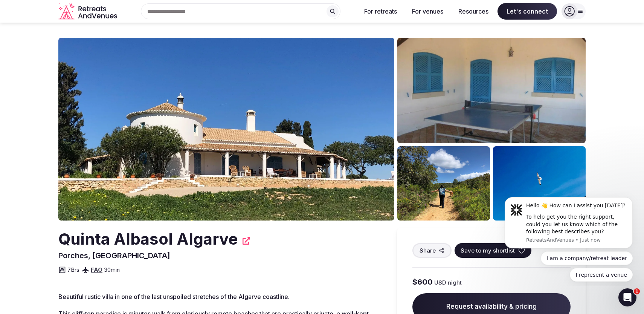 Image resolution: width=644 pixels, height=314 pixels. Describe the element at coordinates (83, 34) in the screenshot. I see `div: To help get you the right support, could you let us know which of the following best describes you?` at that location.